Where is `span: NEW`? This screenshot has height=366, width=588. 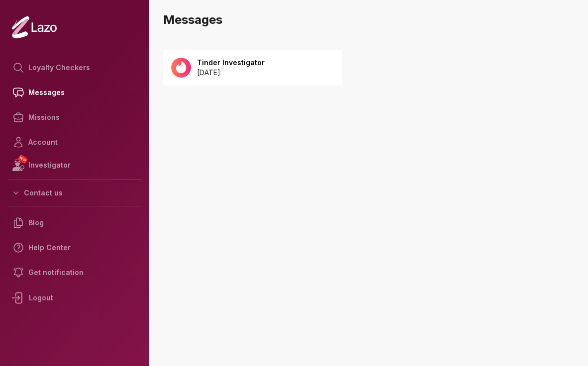
span: NEW is located at coordinates (23, 159).